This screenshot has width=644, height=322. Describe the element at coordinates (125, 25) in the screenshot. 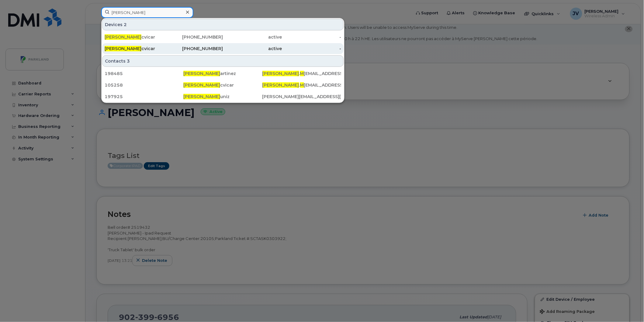

I see `span: 2` at that location.